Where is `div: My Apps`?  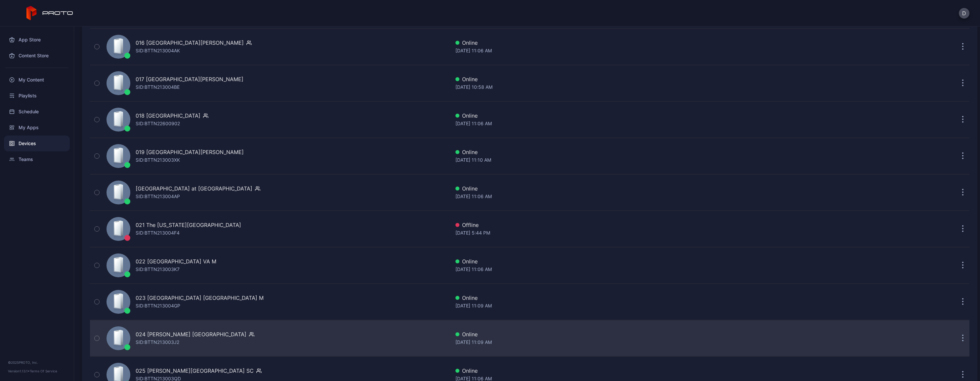 div: My Apps is located at coordinates (37, 128).